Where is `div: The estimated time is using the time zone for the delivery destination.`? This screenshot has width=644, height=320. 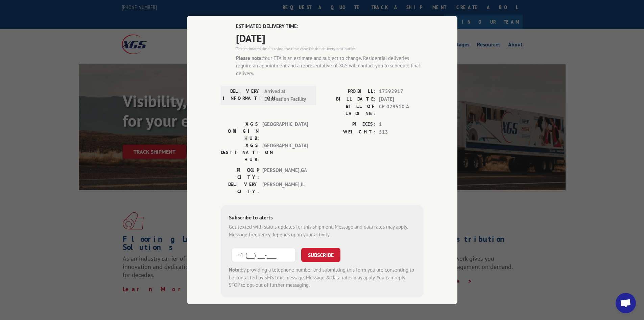
div: The estimated time is using the time zone for the delivery destination. is located at coordinates (330, 49).